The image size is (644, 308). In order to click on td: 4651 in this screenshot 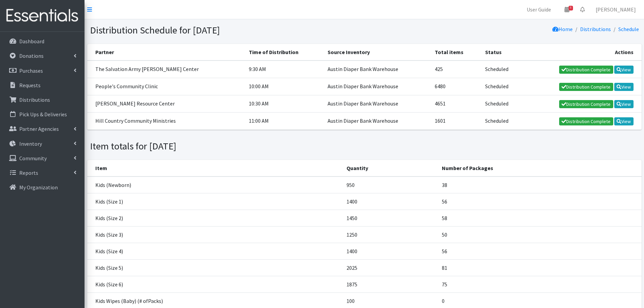, I will do `click(456, 104)`.